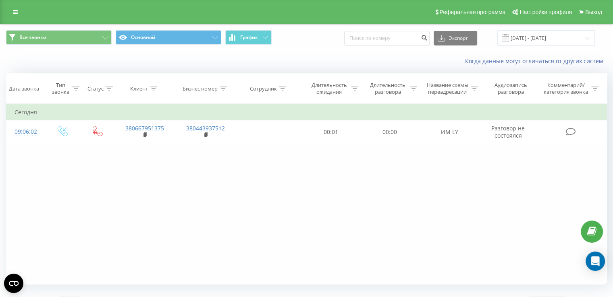 The height and width of the screenshot is (297, 613). What do you see at coordinates (389, 132) in the screenshot?
I see `td: 00:00` at bounding box center [389, 132].